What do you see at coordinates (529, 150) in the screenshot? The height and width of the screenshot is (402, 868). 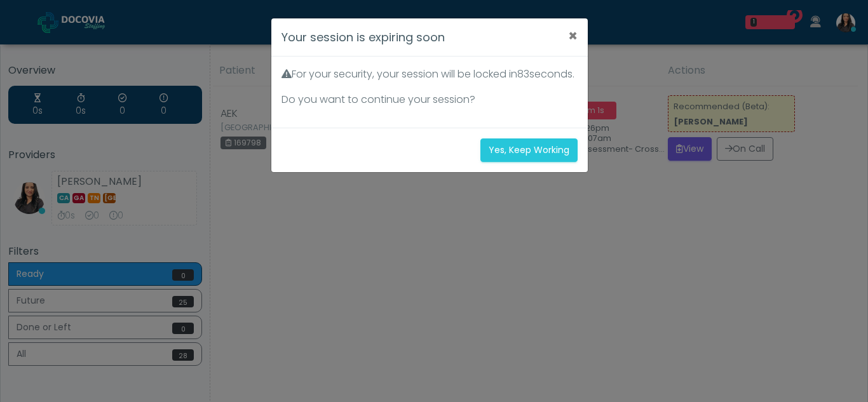 I see `button: Yes, Keep Working` at bounding box center [529, 150].